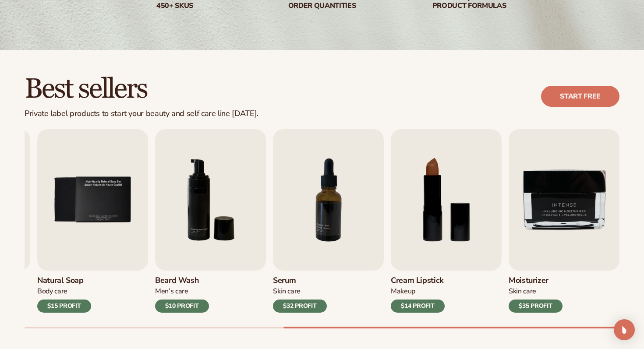 This screenshot has width=644, height=349. What do you see at coordinates (625, 330) in the screenshot?
I see `div: Open Intercom Messenger` at bounding box center [625, 330].